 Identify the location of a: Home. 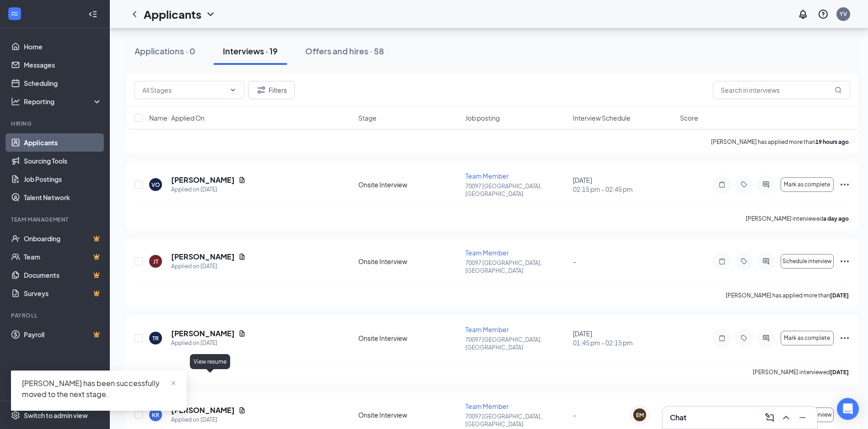
(63, 47).